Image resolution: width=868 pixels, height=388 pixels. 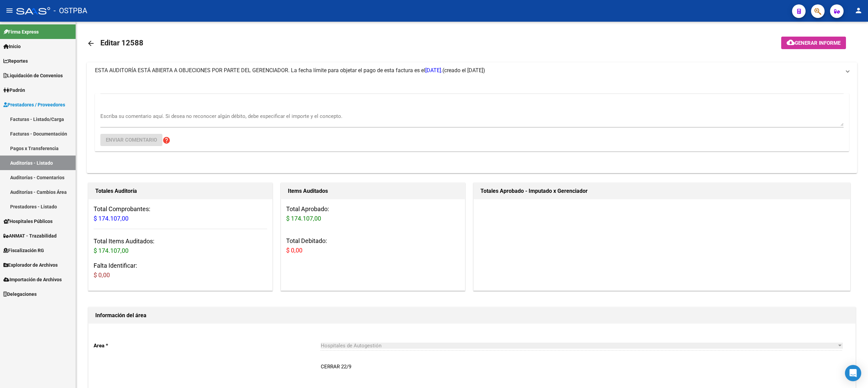 I want to click on mat-icon: help, so click(x=166, y=140).